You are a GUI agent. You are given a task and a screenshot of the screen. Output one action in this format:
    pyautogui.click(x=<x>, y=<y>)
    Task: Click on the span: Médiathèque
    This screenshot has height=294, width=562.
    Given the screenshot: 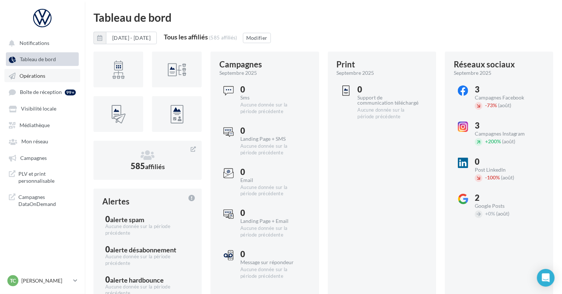 What is the action you would take?
    pyautogui.click(x=35, y=125)
    